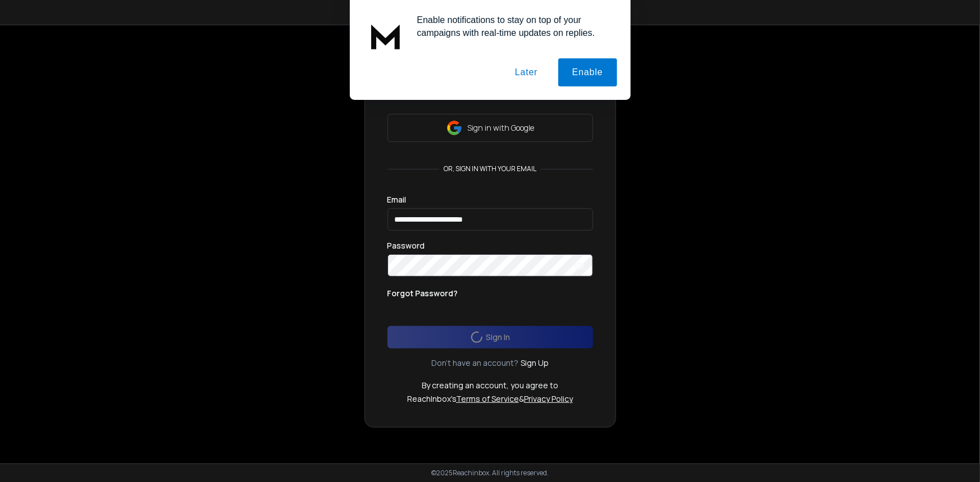 The height and width of the screenshot is (482, 980). What do you see at coordinates (474, 363) in the screenshot?
I see `p: Don't have an account?` at bounding box center [474, 363].